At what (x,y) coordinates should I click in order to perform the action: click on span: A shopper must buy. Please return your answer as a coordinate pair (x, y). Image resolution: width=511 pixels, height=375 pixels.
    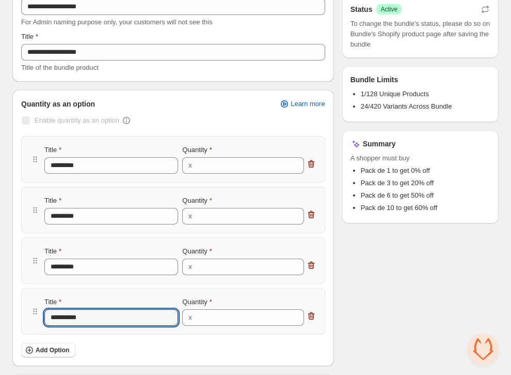
    Looking at the image, I should click on (420, 158).